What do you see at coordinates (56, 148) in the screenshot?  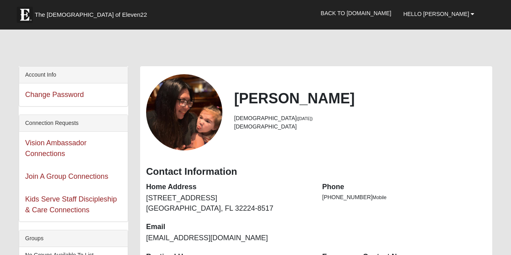 I see `a: Vision Ambassador Connections` at bounding box center [56, 148].